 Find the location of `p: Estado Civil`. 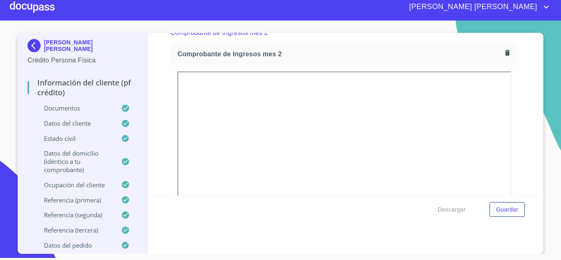

p: Estado Civil is located at coordinates (74, 138).